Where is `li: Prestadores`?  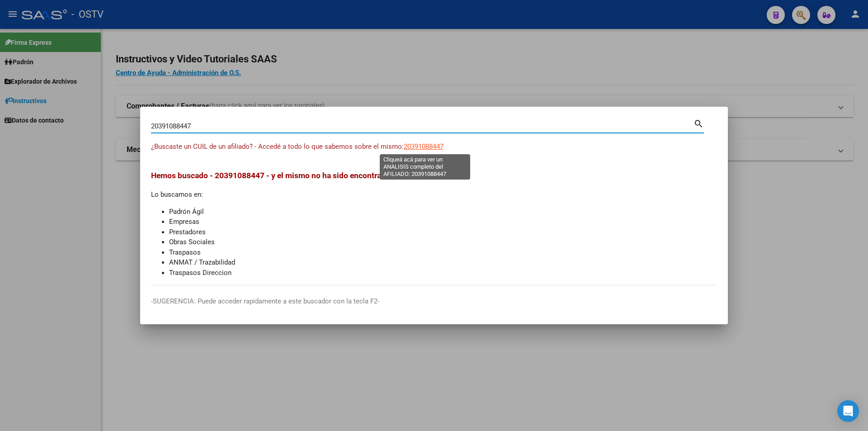
li: Prestadores is located at coordinates (443, 233).